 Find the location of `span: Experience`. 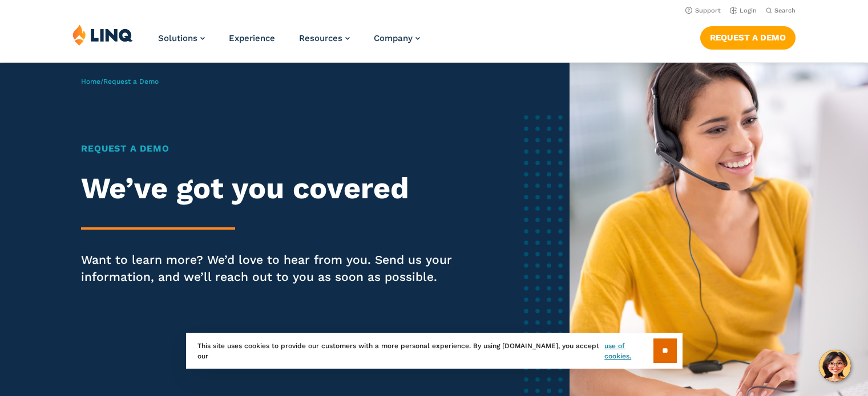

span: Experience is located at coordinates (252, 38).